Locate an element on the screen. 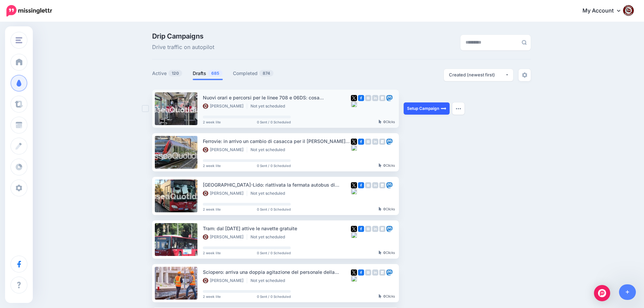 The width and height of the screenshot is (644, 308). img: settings-grey.png is located at coordinates (524, 75).